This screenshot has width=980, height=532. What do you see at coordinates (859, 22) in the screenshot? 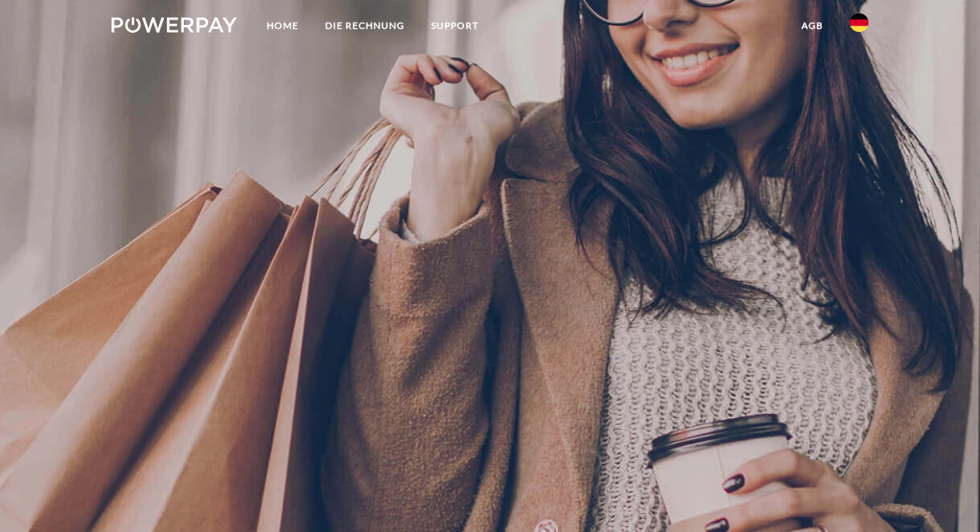
I see `img: de` at bounding box center [859, 22].